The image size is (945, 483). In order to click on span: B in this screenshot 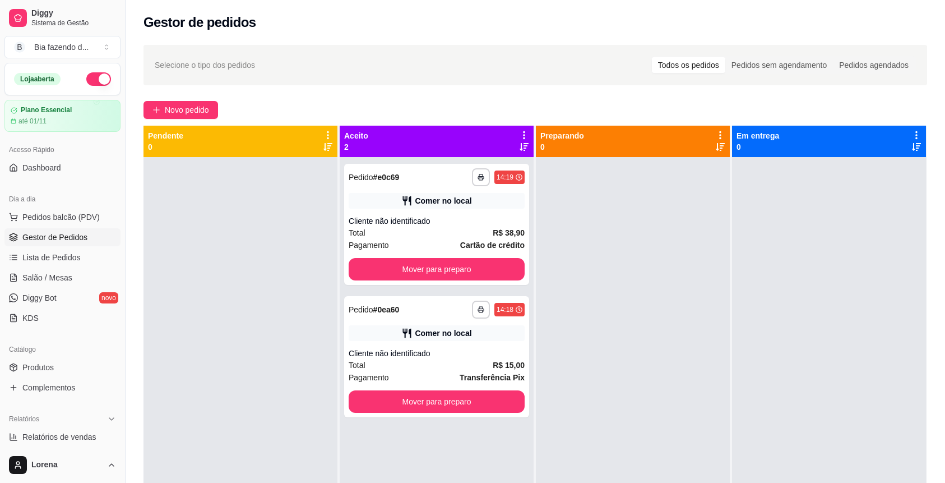, I will do `click(20, 47)`.